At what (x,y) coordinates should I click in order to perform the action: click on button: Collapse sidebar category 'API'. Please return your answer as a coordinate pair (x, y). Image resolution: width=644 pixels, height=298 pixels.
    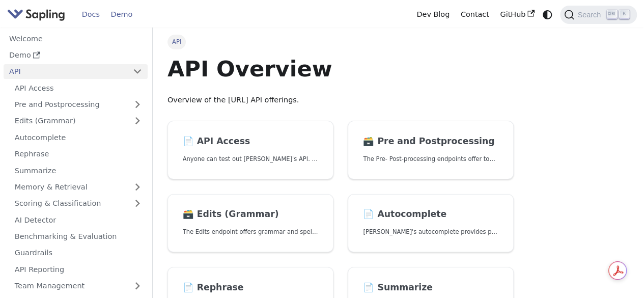
    Looking at the image, I should click on (138, 72).